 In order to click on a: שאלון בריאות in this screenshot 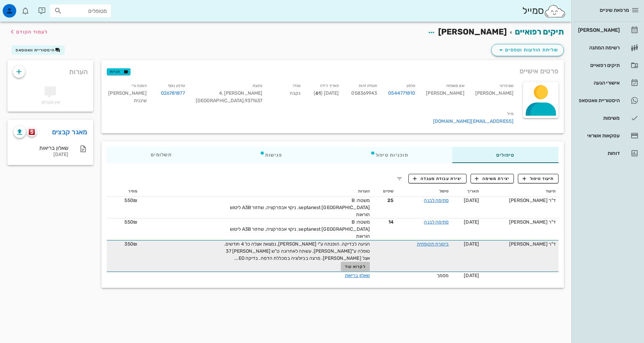, I will do `click(357, 276)`.